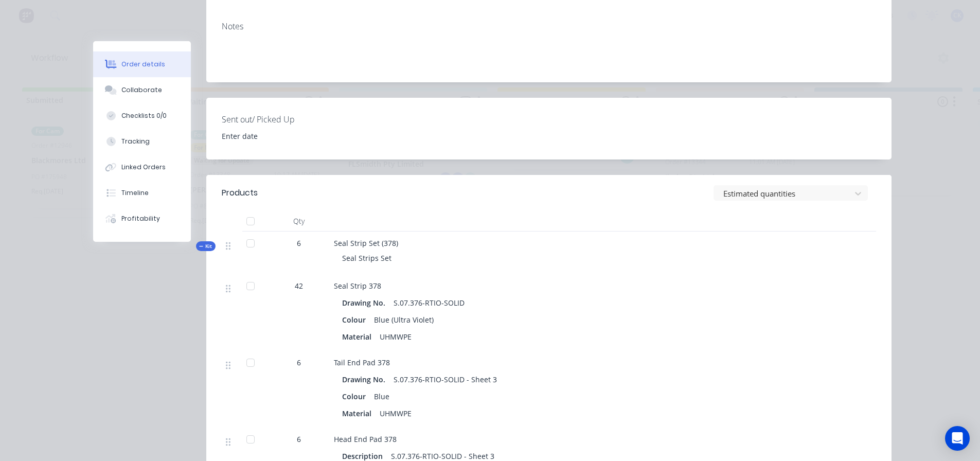 This screenshot has width=980, height=461. Describe the element at coordinates (239, 192) in the screenshot. I see `div: Products` at that location.